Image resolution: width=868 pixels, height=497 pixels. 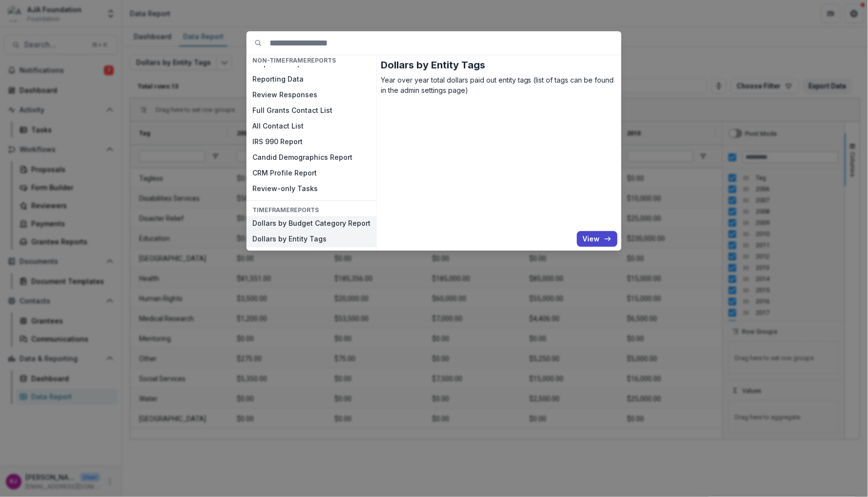 What do you see at coordinates (312, 61) in the screenshot?
I see `h4: NON-TIMEFRAME Reports` at bounding box center [312, 61].